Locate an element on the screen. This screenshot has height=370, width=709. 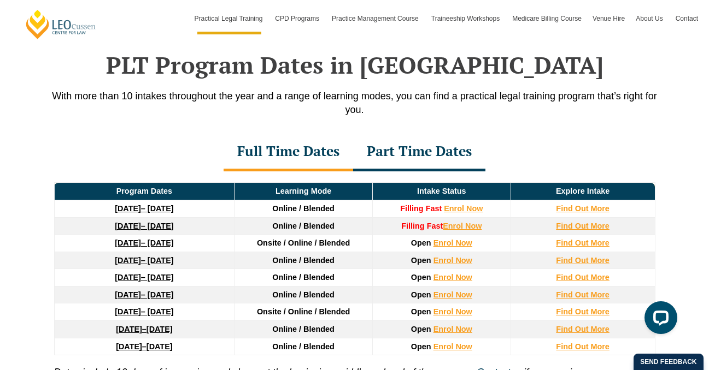
p: With more than 10 intakes throughout the year and a range of learning modes, you can find a pract... is located at coordinates (355, 103).